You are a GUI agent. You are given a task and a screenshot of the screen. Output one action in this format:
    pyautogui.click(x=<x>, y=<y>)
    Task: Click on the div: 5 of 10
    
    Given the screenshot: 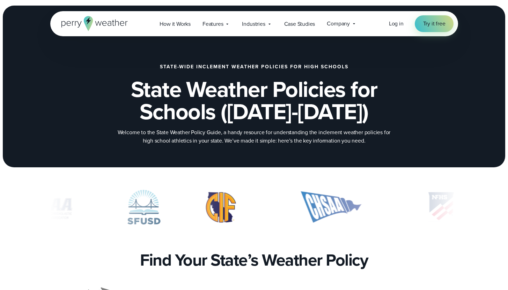 What is the action you would take?
    pyautogui.click(x=331, y=207)
    